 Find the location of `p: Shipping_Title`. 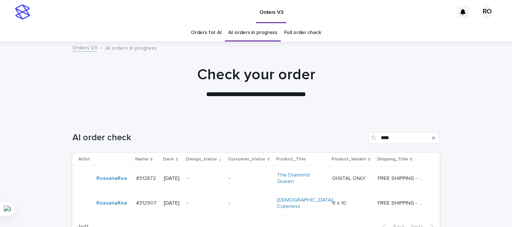

p: Shipping_Title is located at coordinates (392, 160).